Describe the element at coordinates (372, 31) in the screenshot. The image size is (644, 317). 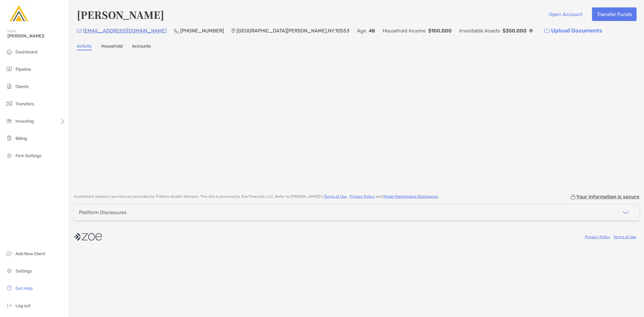
I see `p: 48` at that location.